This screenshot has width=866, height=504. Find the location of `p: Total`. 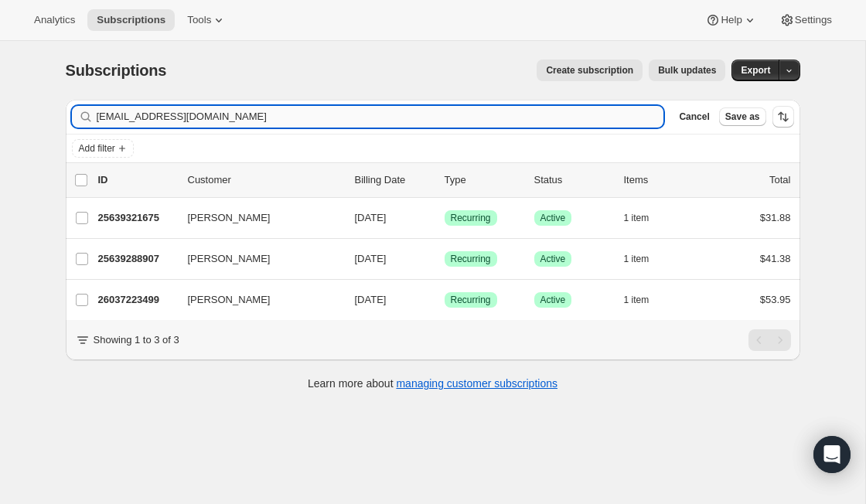

p: Total is located at coordinates (779, 180).